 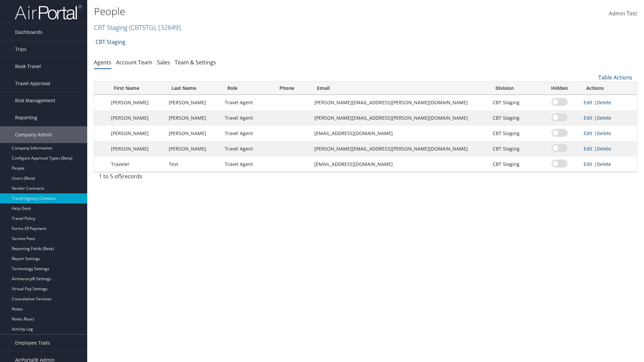 I want to click on span: , [ 32649 ], so click(x=168, y=27).